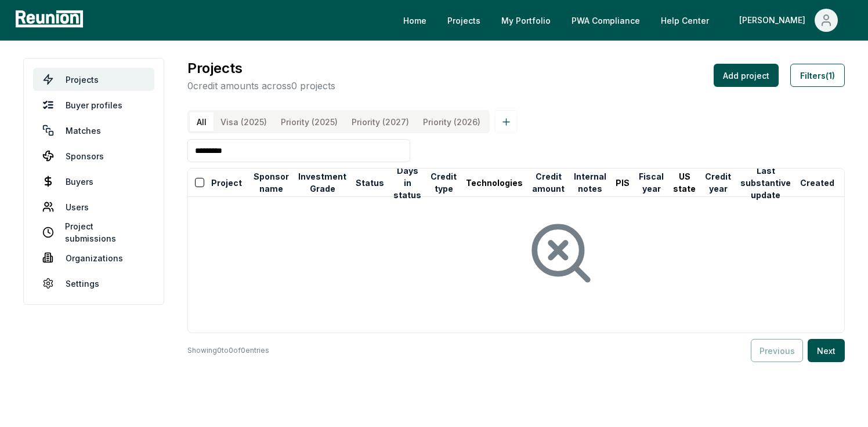 Image resolution: width=868 pixels, height=427 pixels. I want to click on a: Project submissions, so click(93, 233).